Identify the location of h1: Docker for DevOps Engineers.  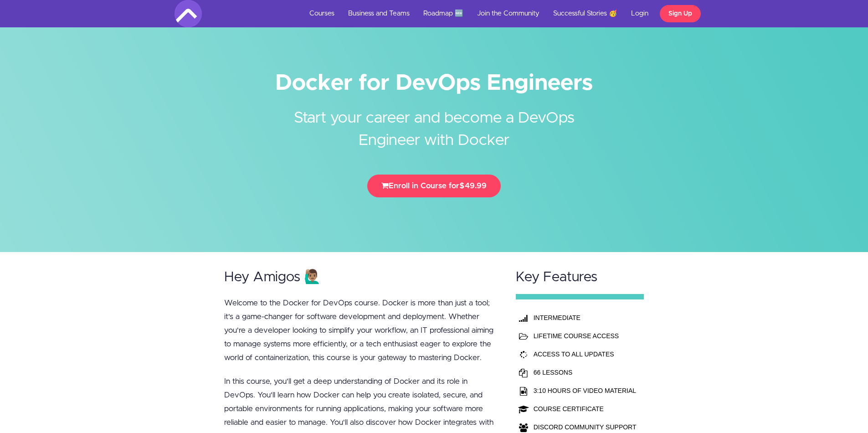
(435, 83).